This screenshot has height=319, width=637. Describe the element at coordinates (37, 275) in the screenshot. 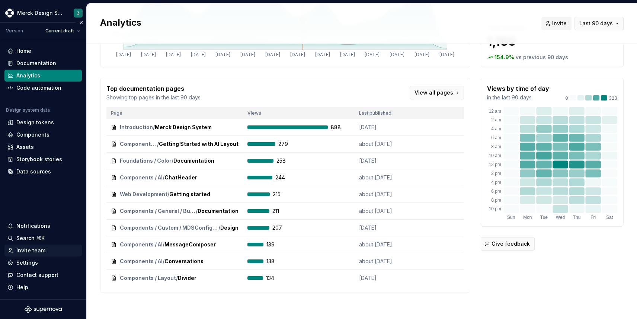

I see `div: Contact support` at that location.